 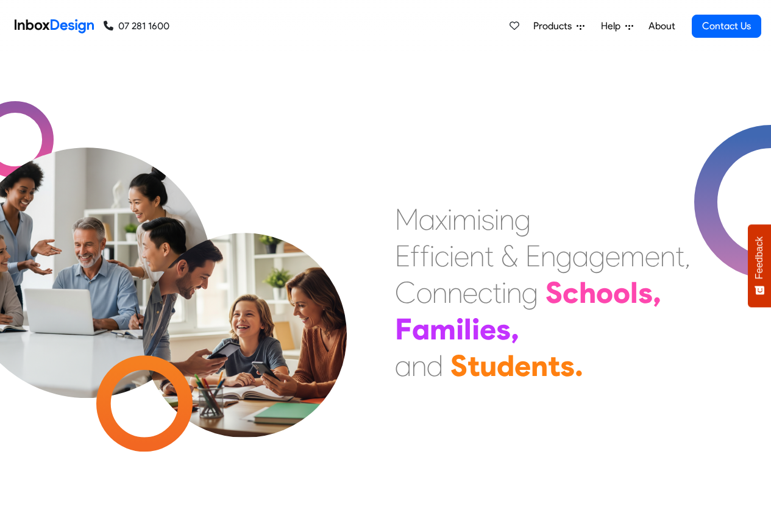 I want to click on div: M, so click(x=407, y=219).